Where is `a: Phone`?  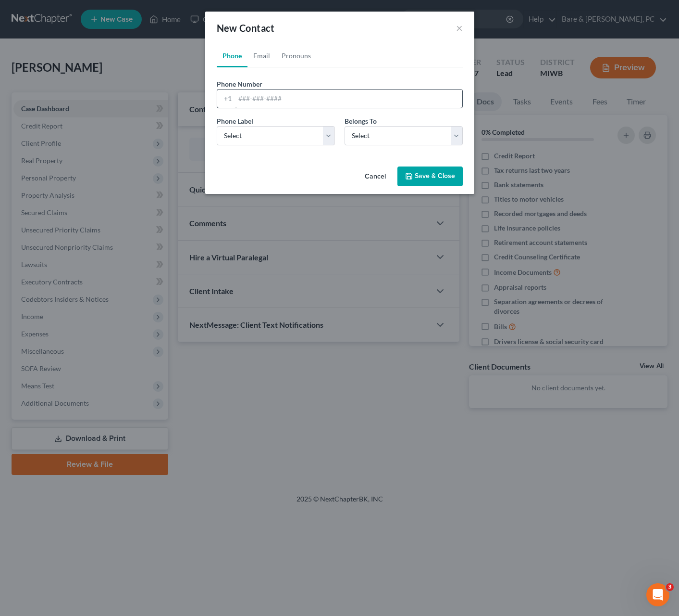 a: Phone is located at coordinates (232, 55).